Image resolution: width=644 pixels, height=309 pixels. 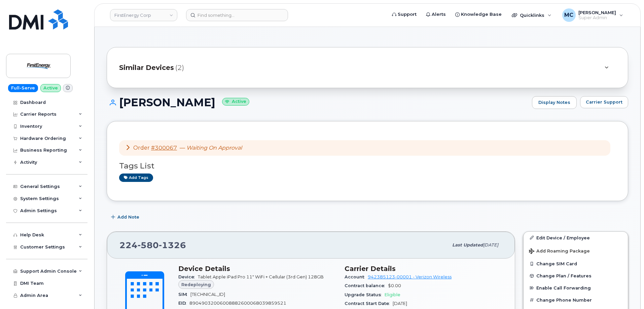 I want to click on span: 580, so click(x=148, y=245).